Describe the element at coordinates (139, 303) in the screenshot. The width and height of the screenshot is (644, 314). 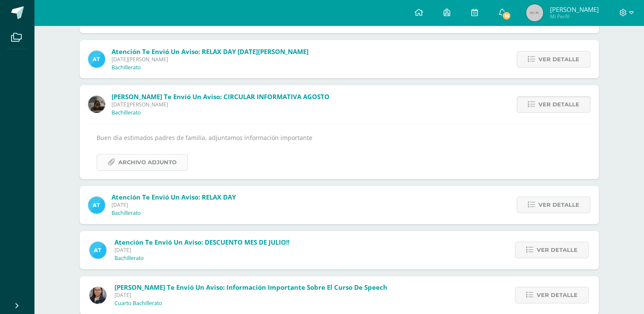
I see `p: Cuarto Bachillerato` at that location.